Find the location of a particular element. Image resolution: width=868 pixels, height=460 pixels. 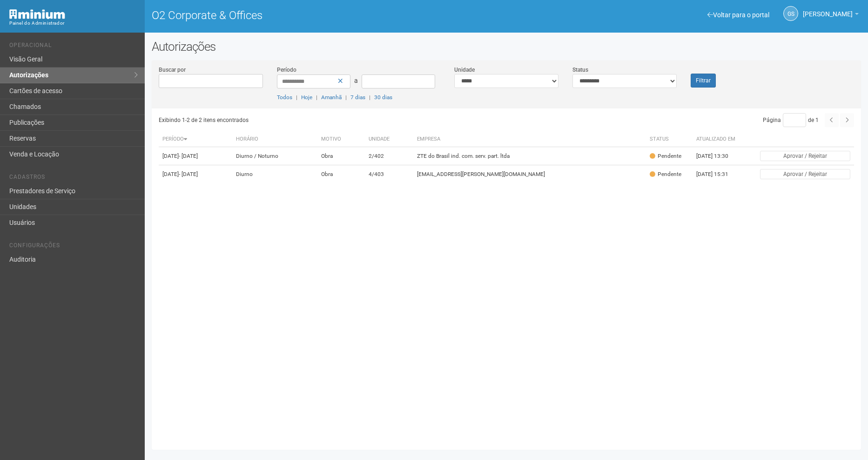

span: Gabriela Souza is located at coordinates (828, 9).